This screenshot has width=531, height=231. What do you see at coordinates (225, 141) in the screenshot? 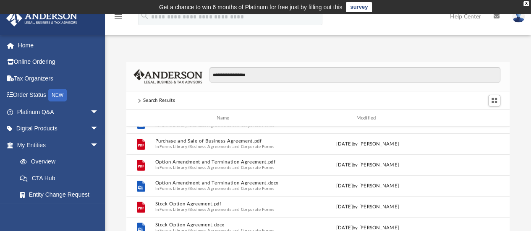
I see `button: Purchase and Sale of Business Agreement.pdf` at bounding box center [225, 141].